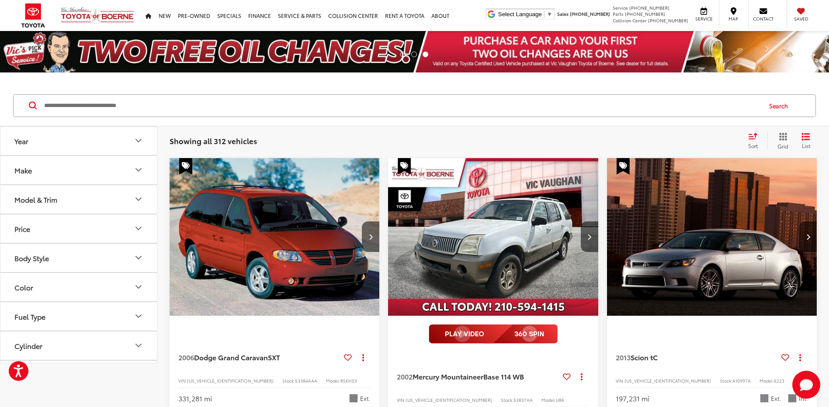 The image size is (829, 407). Describe the element at coordinates (755, 141) in the screenshot. I see `button: Select sort value` at that location.